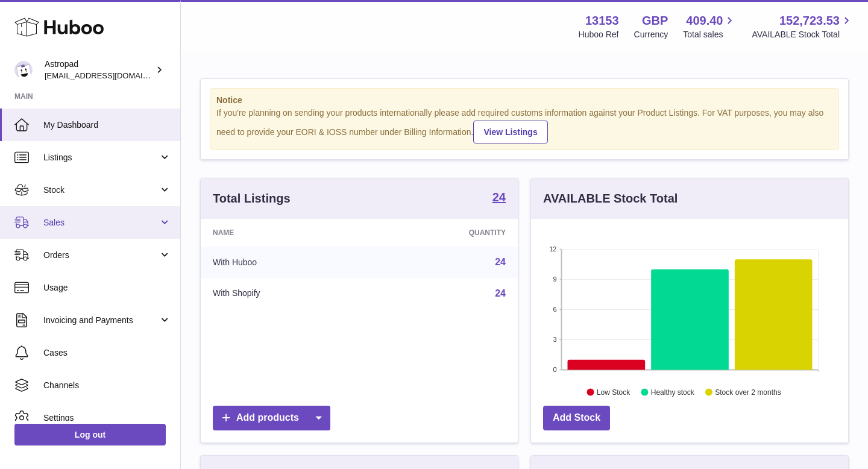 The image size is (868, 469). What do you see at coordinates (100, 190) in the screenshot?
I see `span: Stock` at bounding box center [100, 190].